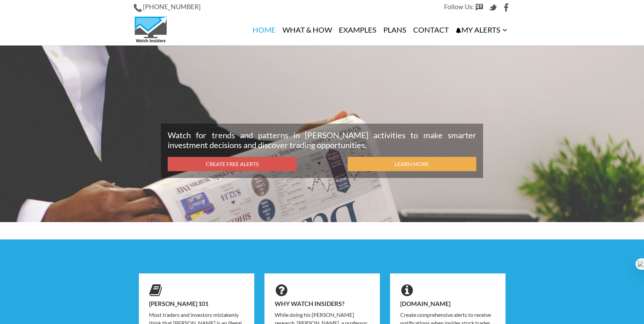  I want to click on img: Facebook, so click(507, 8).